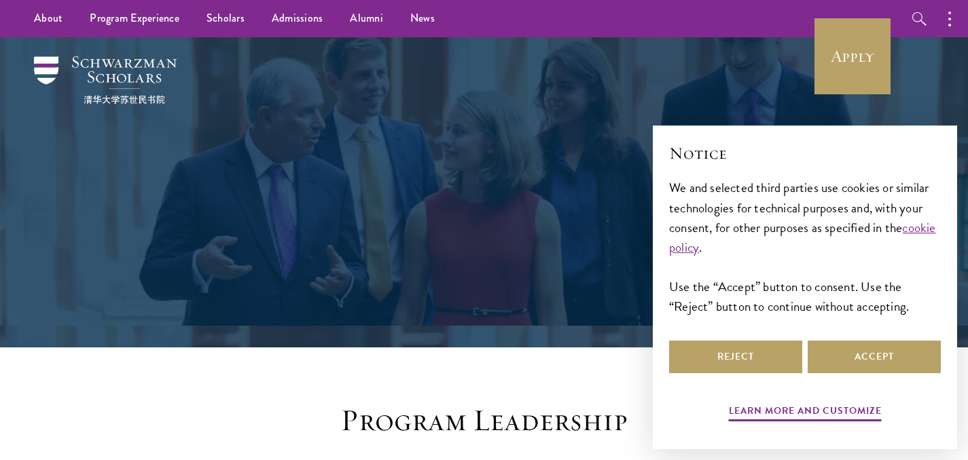 The width and height of the screenshot is (968, 460). What do you see at coordinates (802, 238) in the screenshot?
I see `a: cookie policy` at bounding box center [802, 238].